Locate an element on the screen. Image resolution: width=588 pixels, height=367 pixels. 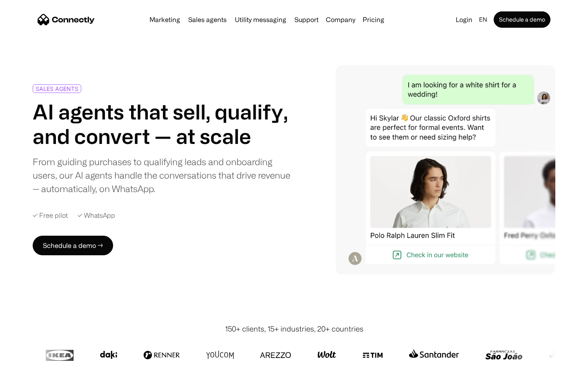
div: From guiding purchases to qualifying leads and onboarding users, our AI agents handle the convers... is located at coordinates (162, 175).